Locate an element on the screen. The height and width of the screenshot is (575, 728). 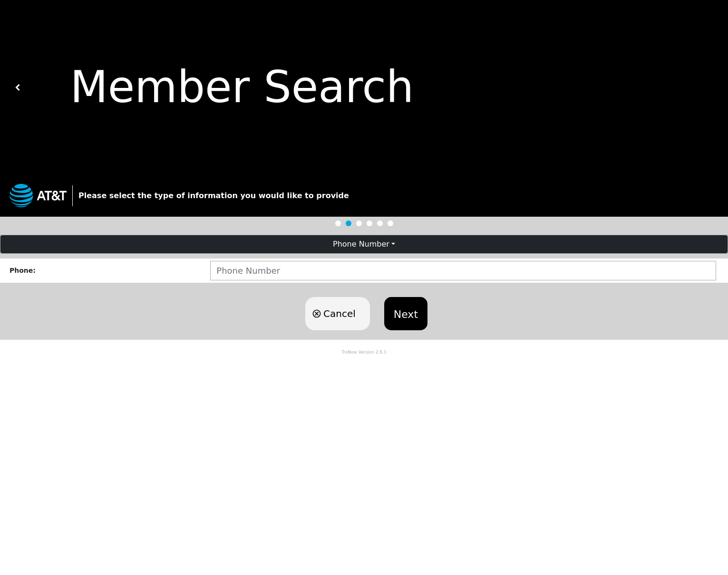
div: Member Search is located at coordinates (367, 87).